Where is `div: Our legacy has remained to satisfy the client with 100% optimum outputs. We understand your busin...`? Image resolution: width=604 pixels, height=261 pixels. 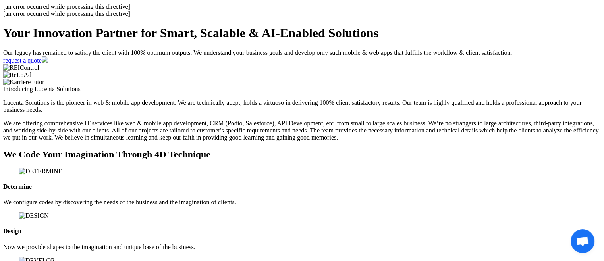 div: Our legacy has remained to satisfy the client with 100% optimum outputs. We understand your busin... is located at coordinates (302, 53).